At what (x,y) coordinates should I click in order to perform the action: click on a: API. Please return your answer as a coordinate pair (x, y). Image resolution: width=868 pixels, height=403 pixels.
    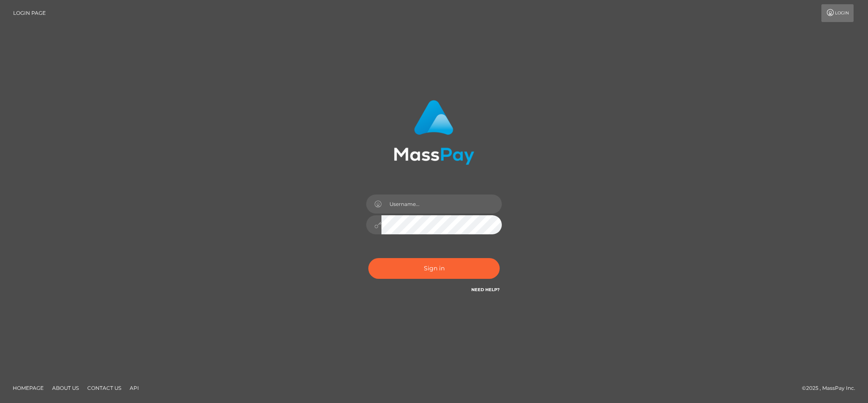
    Looking at the image, I should click on (135, 388).